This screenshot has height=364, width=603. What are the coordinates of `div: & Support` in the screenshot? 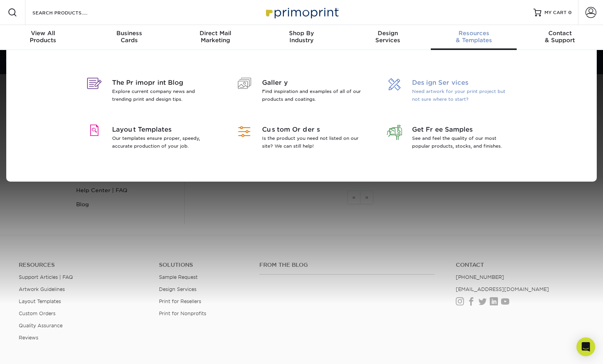 It's located at (560, 36).